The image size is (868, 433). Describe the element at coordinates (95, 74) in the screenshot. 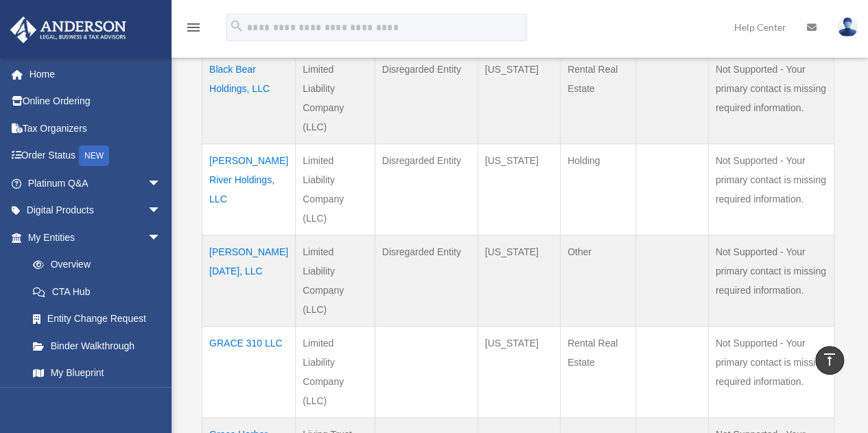

I see `a: Home` at that location.